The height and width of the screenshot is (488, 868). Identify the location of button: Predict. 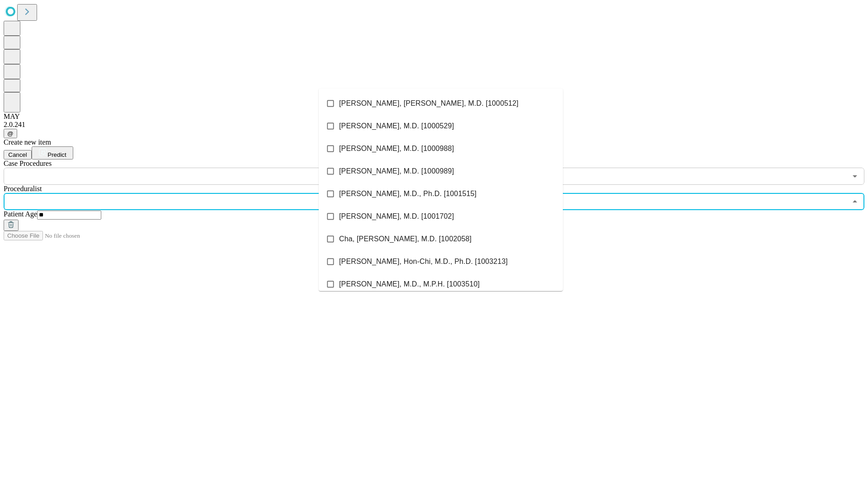
(52, 153).